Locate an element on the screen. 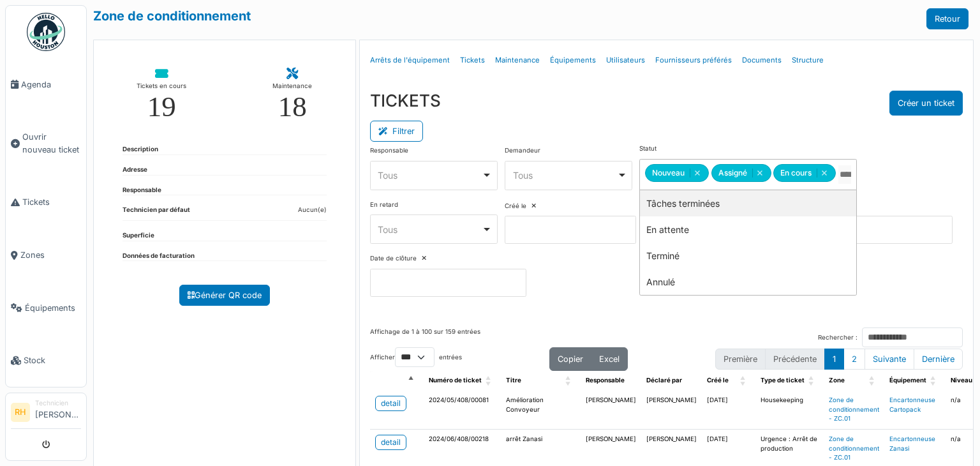  a: Arrêts de l'équipement is located at coordinates (410, 60).